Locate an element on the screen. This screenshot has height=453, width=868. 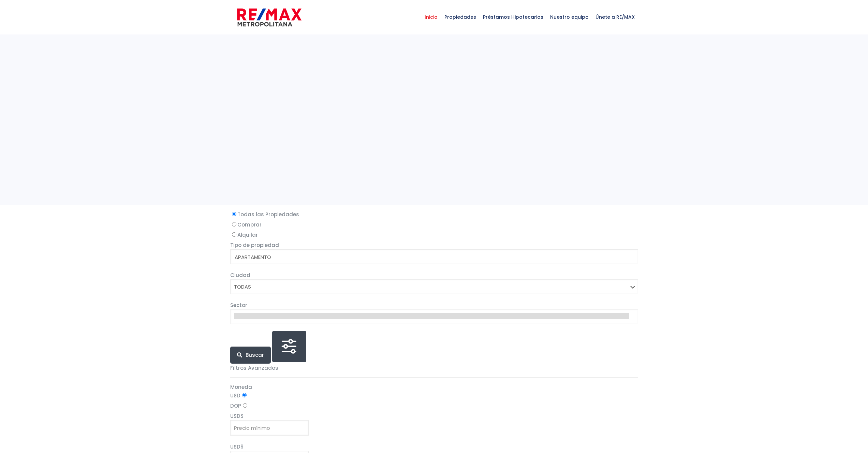
label: Alquilar is located at coordinates (434, 234).